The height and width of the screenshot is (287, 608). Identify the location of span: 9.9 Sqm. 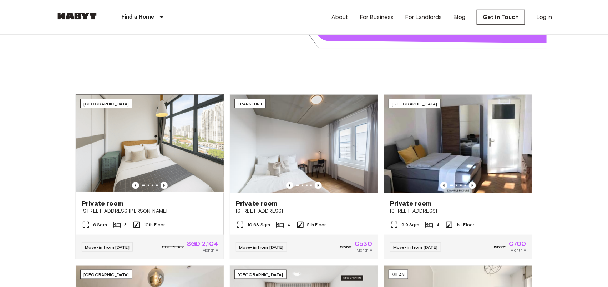
(410, 224).